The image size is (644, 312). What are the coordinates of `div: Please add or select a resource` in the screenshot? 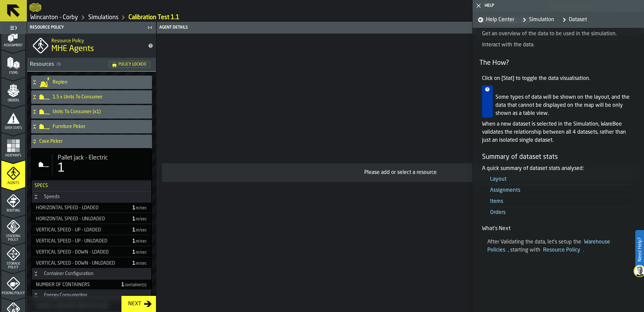 It's located at (400, 173).